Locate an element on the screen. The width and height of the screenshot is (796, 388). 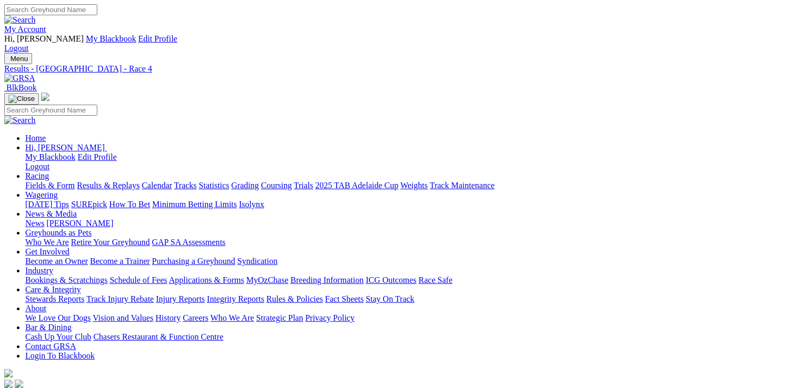
a: Minimum Betting Limits is located at coordinates (194, 204).